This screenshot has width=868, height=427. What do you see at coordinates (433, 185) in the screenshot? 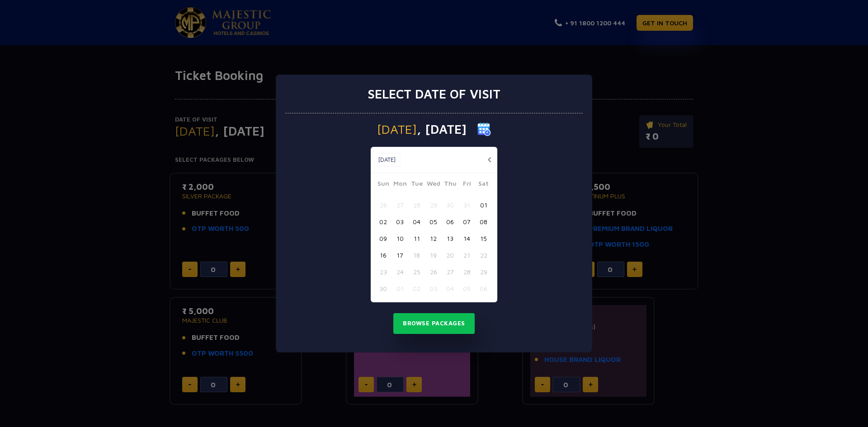
I see `span: Wed` at bounding box center [433, 185].